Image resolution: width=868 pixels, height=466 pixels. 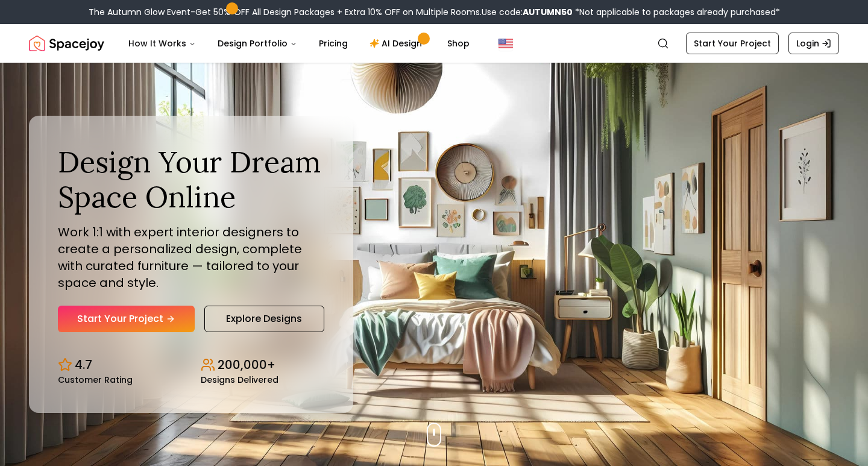 I want to click on a: Shop, so click(x=458, y=43).